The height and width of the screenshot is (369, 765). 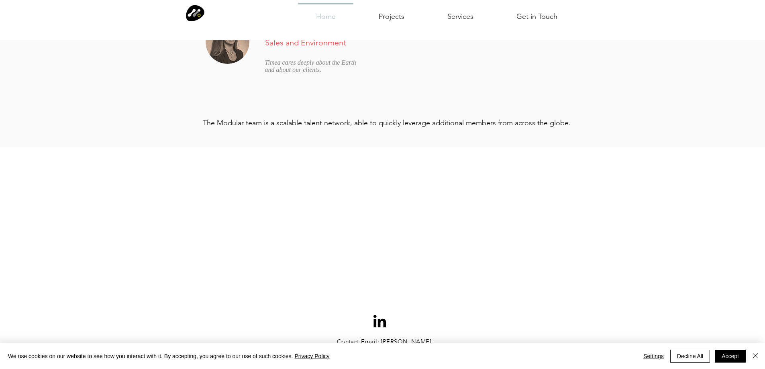 I want to click on img: Close, so click(x=755, y=356).